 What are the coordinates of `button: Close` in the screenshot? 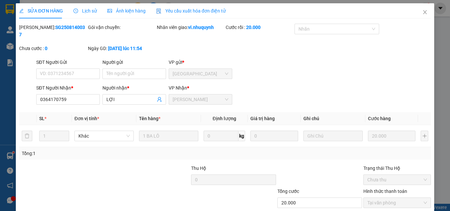 It's located at (425, 13).